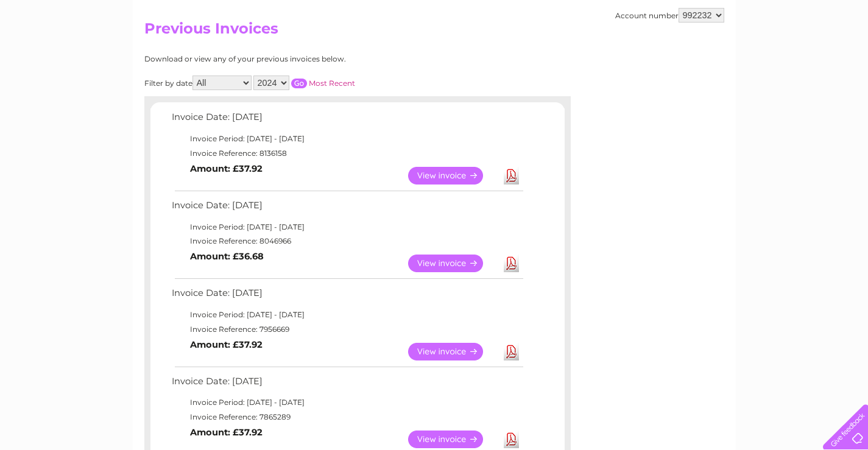 The height and width of the screenshot is (450, 868). I want to click on a: 0333 014 3131, so click(681, 14).